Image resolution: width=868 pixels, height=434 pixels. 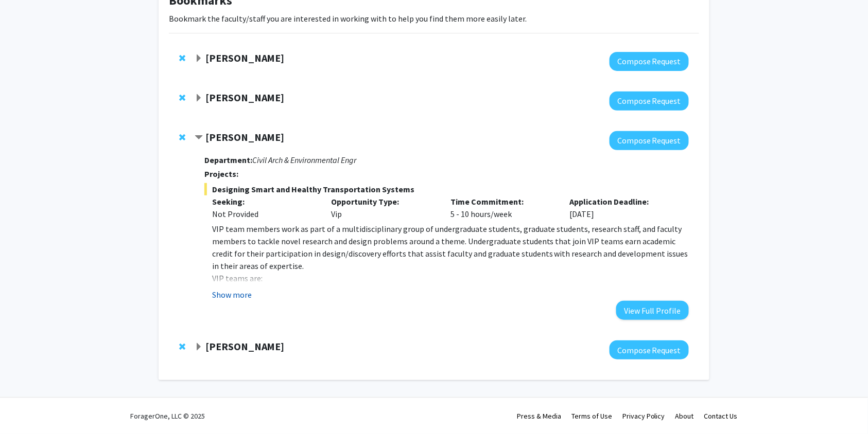 I want to click on a: Press & Media, so click(x=540, y=416).